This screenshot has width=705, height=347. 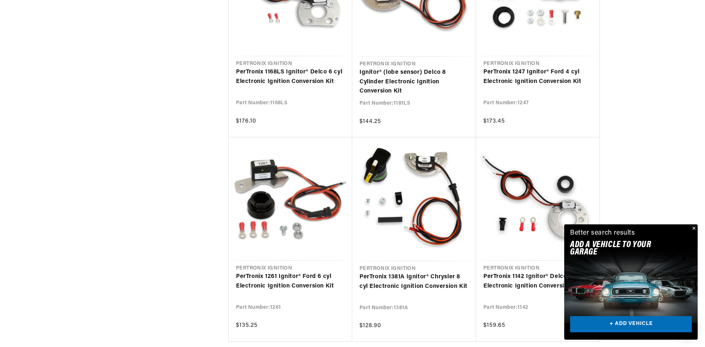 What do you see at coordinates (693, 229) in the screenshot?
I see `button: Close` at bounding box center [693, 229].